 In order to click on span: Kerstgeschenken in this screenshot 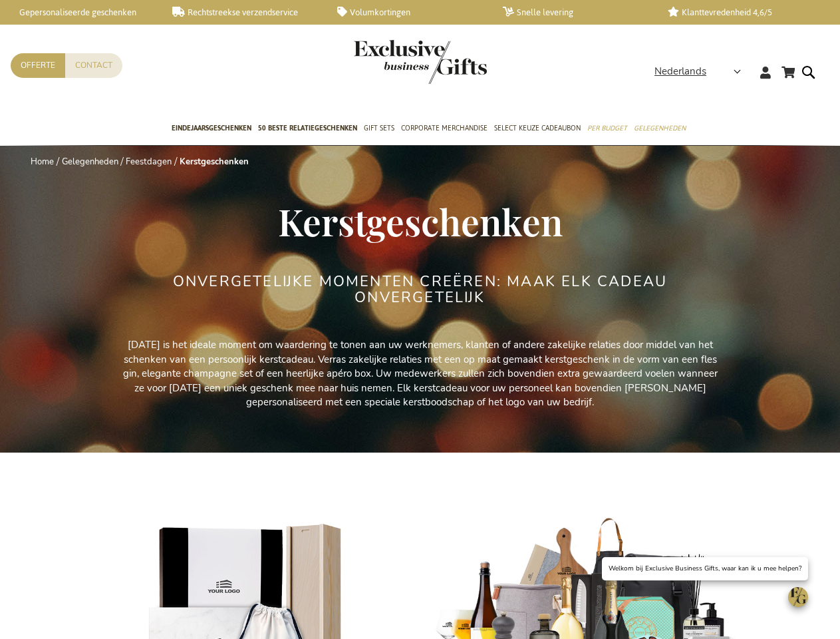, I will do `click(421, 221)`.